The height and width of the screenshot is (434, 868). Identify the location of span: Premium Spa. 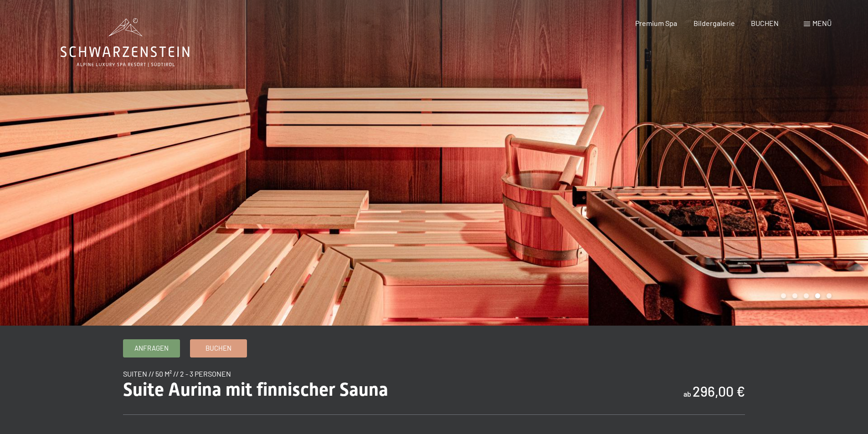
(656, 23).